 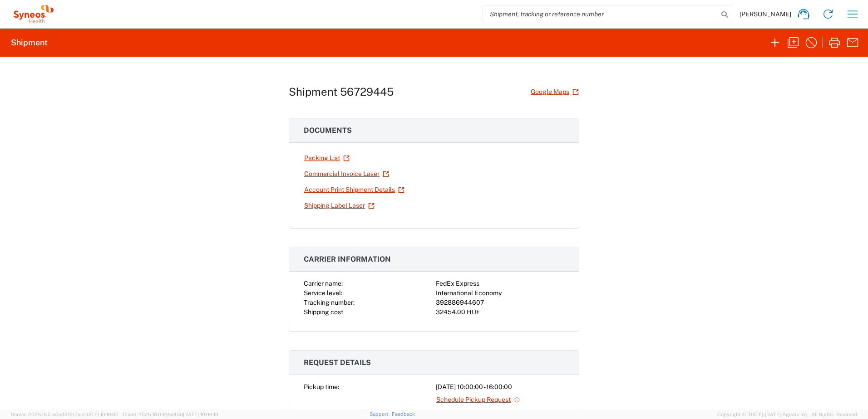 What do you see at coordinates (500, 293) in the screenshot?
I see `div: International Economy` at bounding box center [500, 293].